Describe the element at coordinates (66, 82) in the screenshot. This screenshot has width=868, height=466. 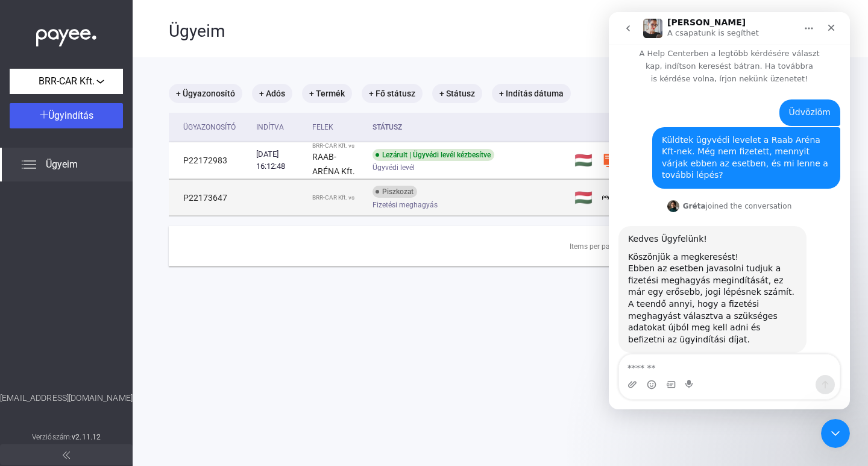
I see `button: BRR-CAR Kft.` at that location.